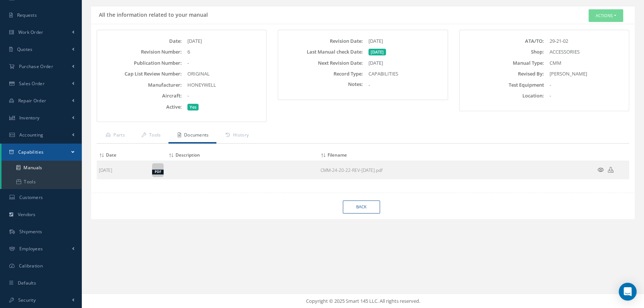 This screenshot has width=644, height=308. What do you see at coordinates (362, 207) in the screenshot?
I see `a: Back` at bounding box center [362, 207].